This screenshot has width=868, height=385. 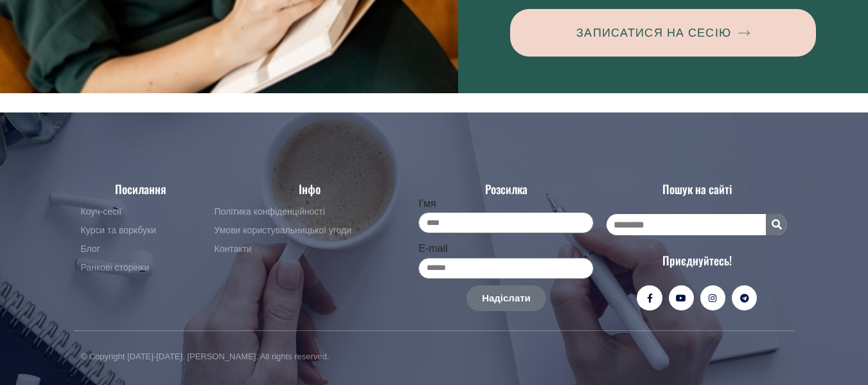 I want to click on a: Курси та воркбуки, so click(x=141, y=230).